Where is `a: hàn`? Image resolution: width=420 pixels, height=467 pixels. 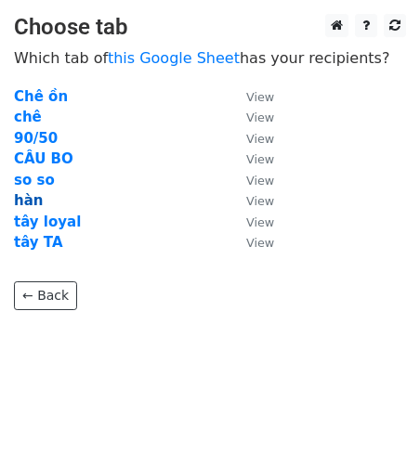 a: hàn is located at coordinates (28, 201).